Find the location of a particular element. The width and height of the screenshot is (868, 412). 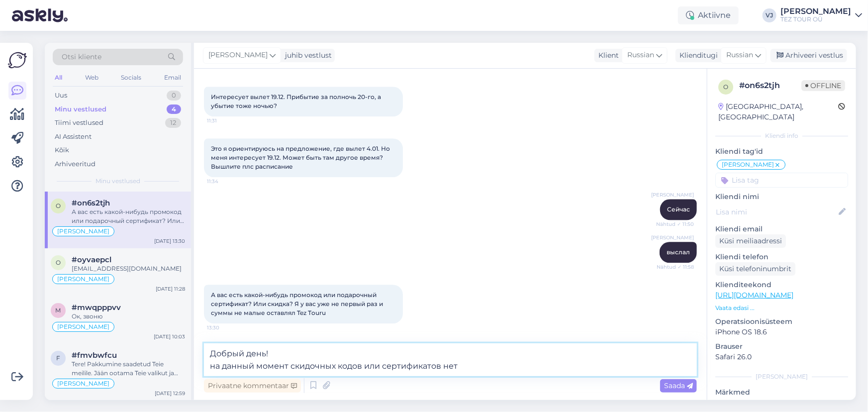

div: Klienditugi is located at coordinates (696, 55).